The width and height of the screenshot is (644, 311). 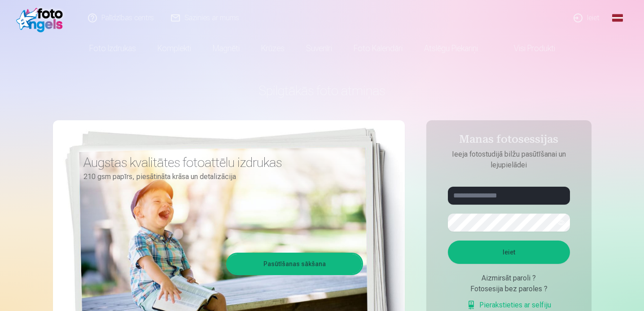 What do you see at coordinates (322, 91) in the screenshot?
I see `h1: Spilgtākās foto atmiņas` at bounding box center [322, 91].